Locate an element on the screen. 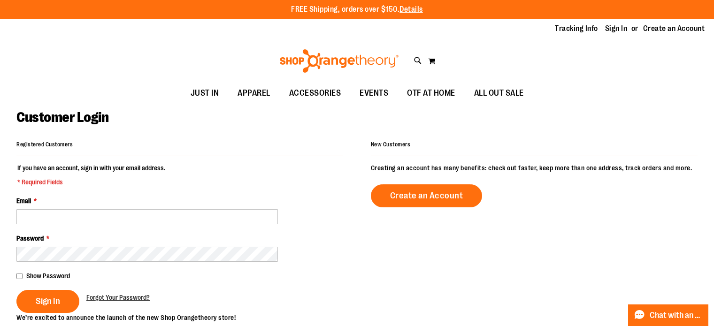  img: Shop Orangetheory is located at coordinates (339, 61).